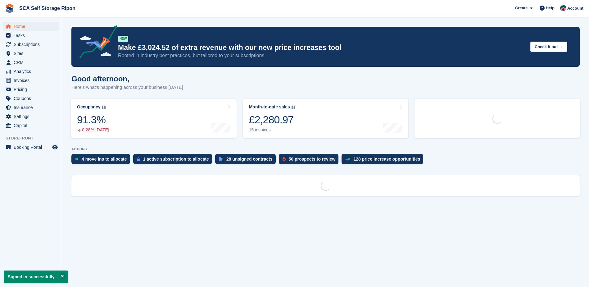 This screenshot has width=589, height=287. Describe the element at coordinates (348, 159) in the screenshot. I see `img: price_increase_opportunities-93ffe204e8149a01c8c9dc8f82e8f89637d9d84a8eef4429ea346261dce0b2c0.svg` at that location.